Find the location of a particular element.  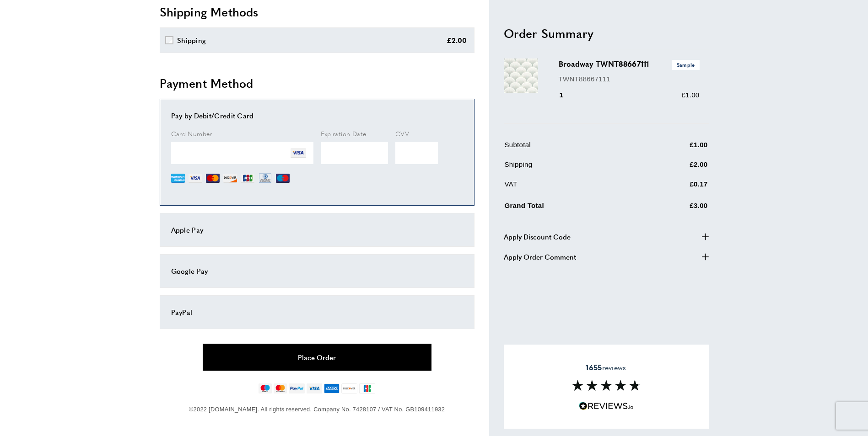

span: CVV is located at coordinates (402, 133).